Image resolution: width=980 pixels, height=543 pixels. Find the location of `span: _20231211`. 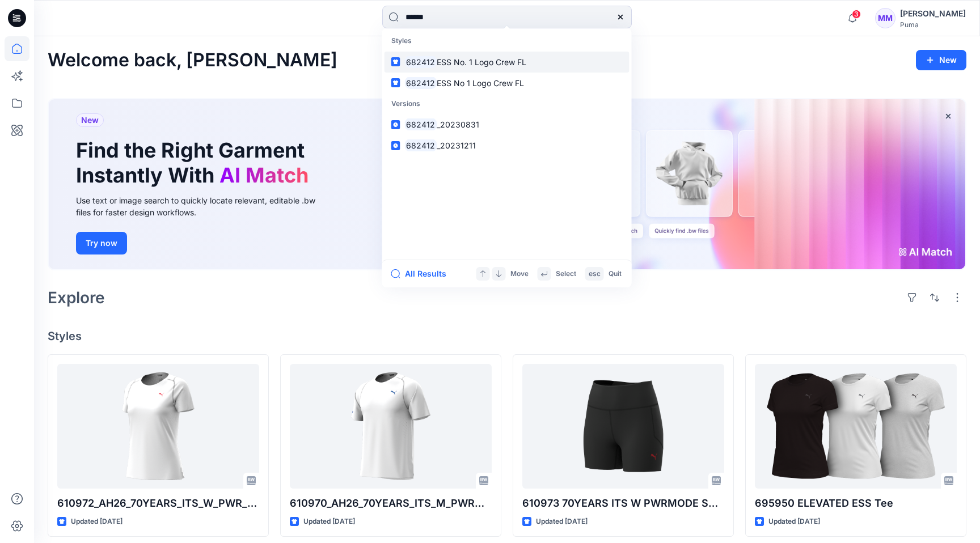

span: _20231211 is located at coordinates (456, 145).